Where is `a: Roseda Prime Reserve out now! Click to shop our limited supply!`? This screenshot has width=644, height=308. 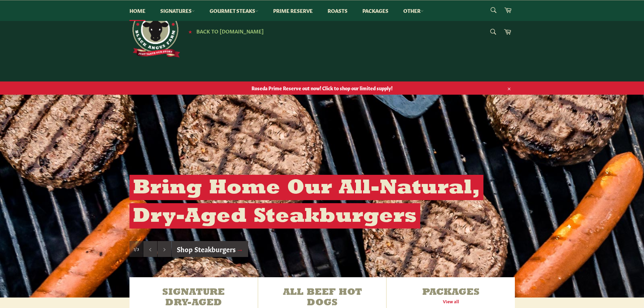
a: Roseda Prime Reserve out now! Click to shop our limited supply! is located at coordinates (322, 88).